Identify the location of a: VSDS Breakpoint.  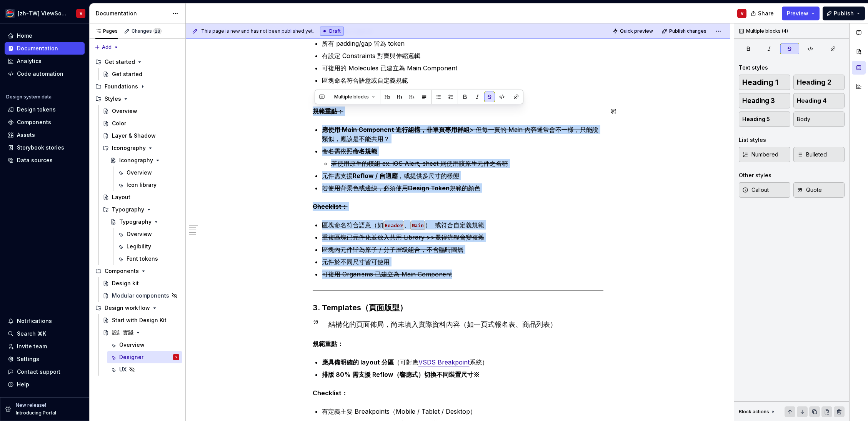
(444, 362).